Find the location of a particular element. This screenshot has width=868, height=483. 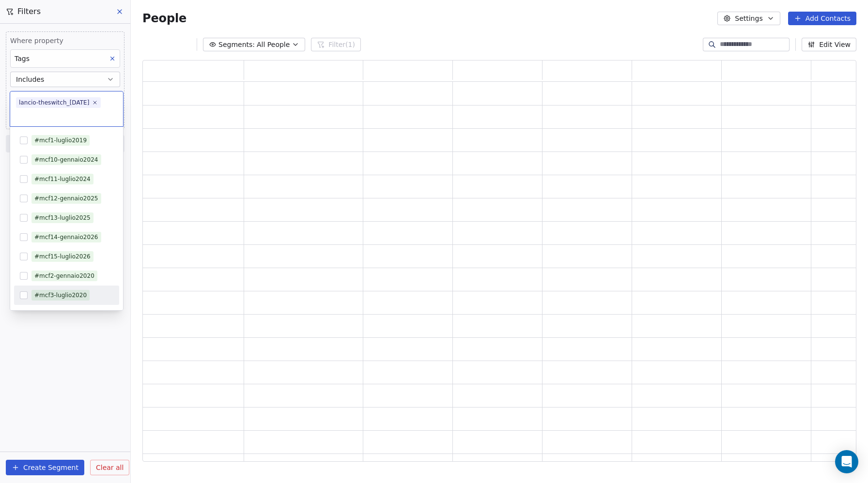

div: #mcf12-gennaio2025 is located at coordinates (66, 198).